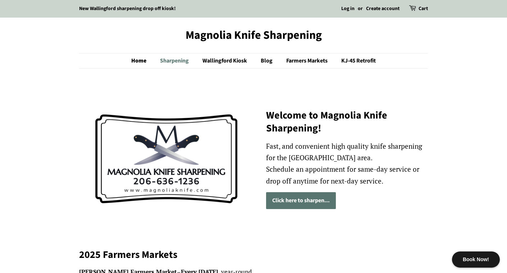 This screenshot has width=507, height=273. Describe the element at coordinates (383, 9) in the screenshot. I see `a: Create account` at that location.